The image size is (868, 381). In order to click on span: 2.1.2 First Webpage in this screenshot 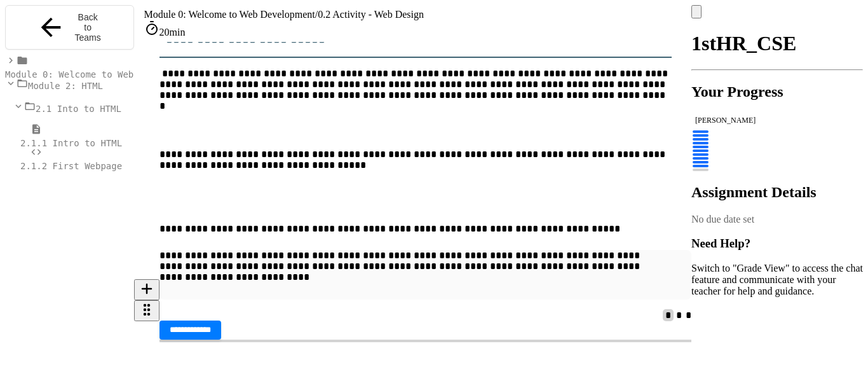, I will do `click(71, 166)`.